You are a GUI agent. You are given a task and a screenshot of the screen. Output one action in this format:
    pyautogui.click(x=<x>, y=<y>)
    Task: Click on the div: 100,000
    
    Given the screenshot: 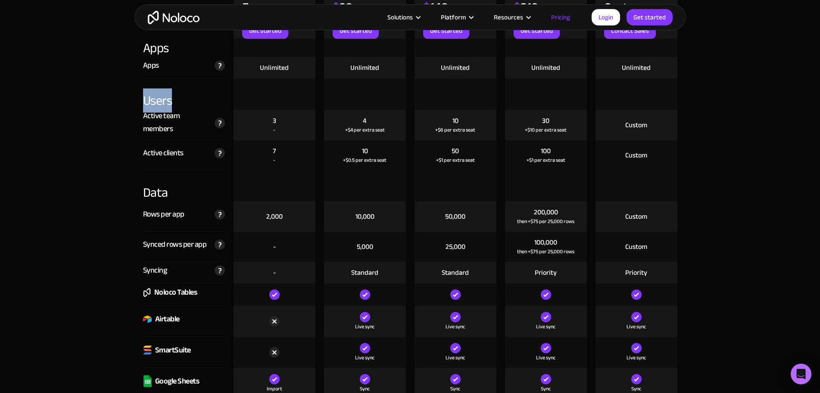 What is the action you would take?
    pyautogui.click(x=545, y=242)
    